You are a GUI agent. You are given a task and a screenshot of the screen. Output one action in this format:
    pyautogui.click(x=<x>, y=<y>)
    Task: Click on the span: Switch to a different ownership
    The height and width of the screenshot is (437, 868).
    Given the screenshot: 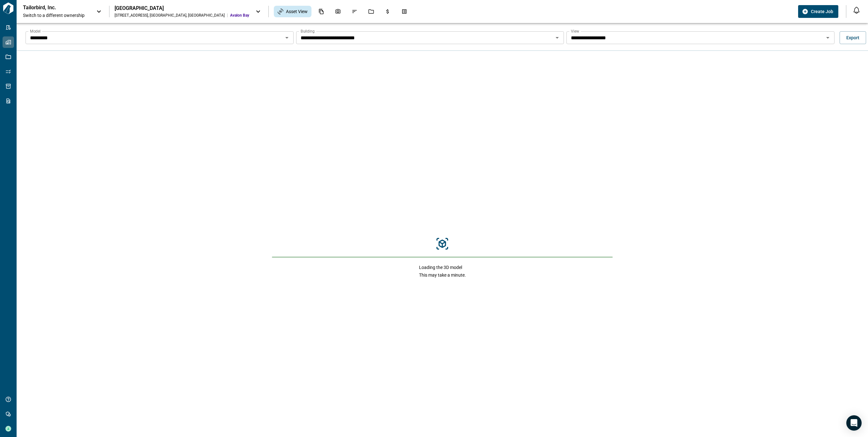 What is the action you would take?
    pyautogui.click(x=56, y=15)
    